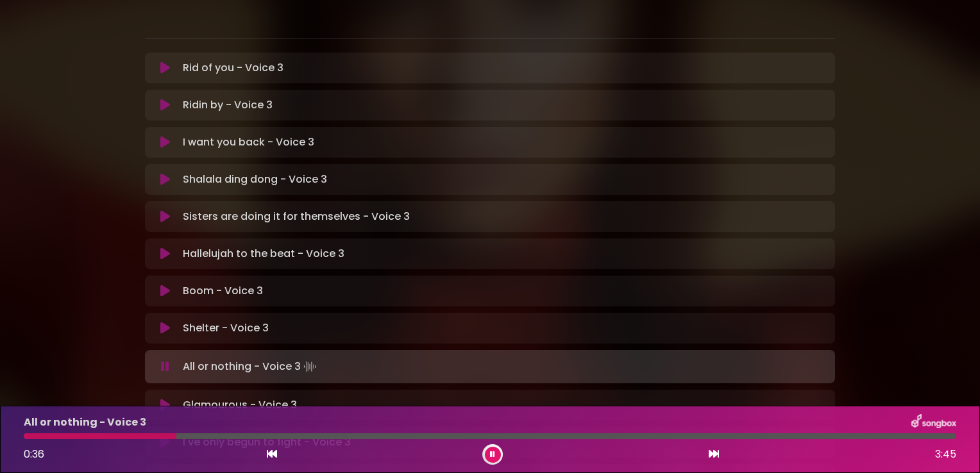  I want to click on p: Hallelujah to the beat - Voice 3, so click(263, 254).